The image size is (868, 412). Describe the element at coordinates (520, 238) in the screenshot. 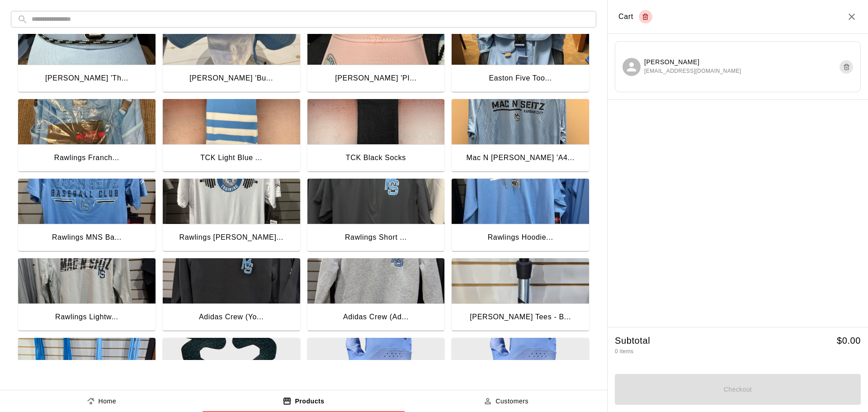

I see `div: Rawlings Hoodie...` at that location.